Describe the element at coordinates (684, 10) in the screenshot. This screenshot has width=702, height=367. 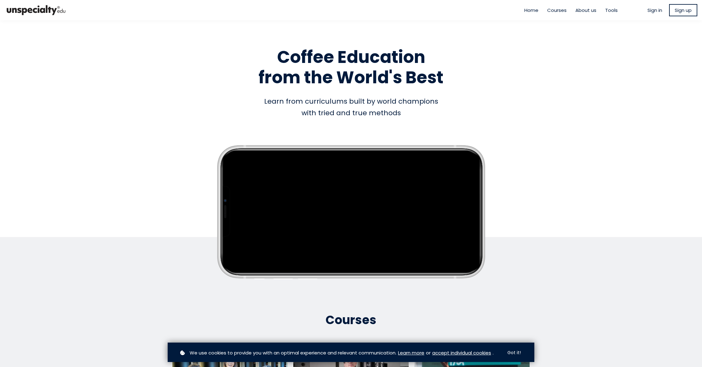
I see `a: Sign up` at that location.